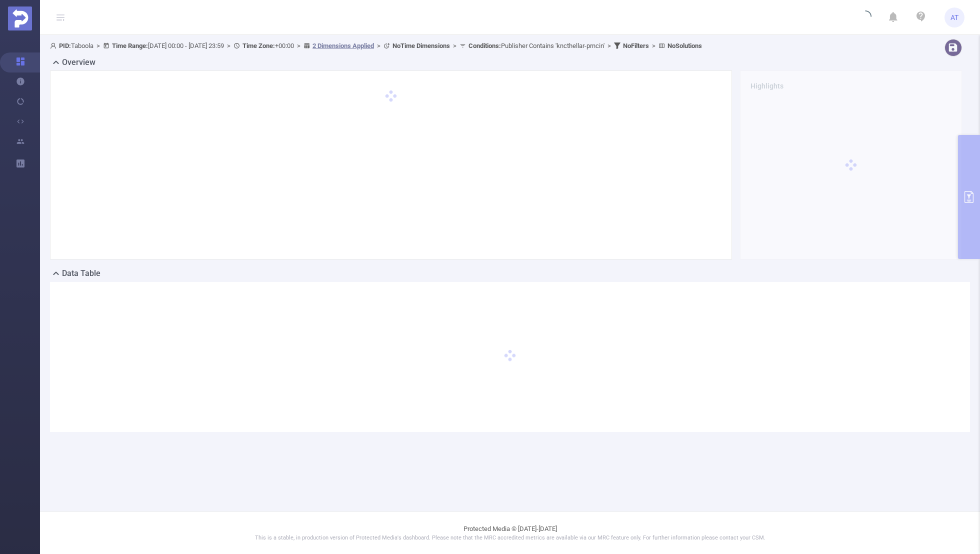 The image size is (980, 554). I want to click on b: PID:, so click(65, 46).